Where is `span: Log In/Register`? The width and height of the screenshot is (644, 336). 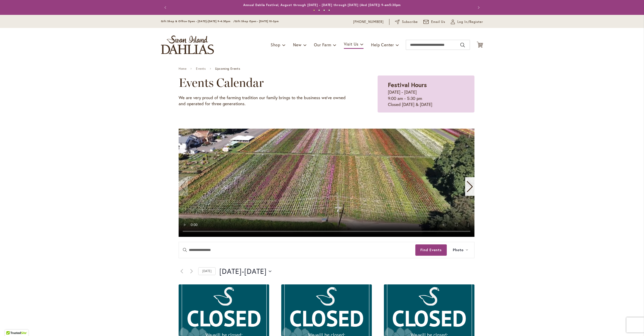
span: Log In/Register is located at coordinates (470, 22).